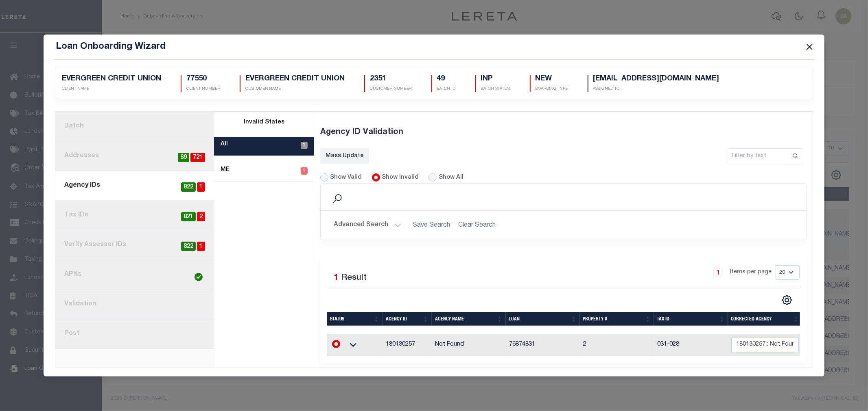 Image resolution: width=868 pixels, height=411 pixels. What do you see at coordinates (469, 345) in the screenshot?
I see `td: Not Found` at bounding box center [469, 345].